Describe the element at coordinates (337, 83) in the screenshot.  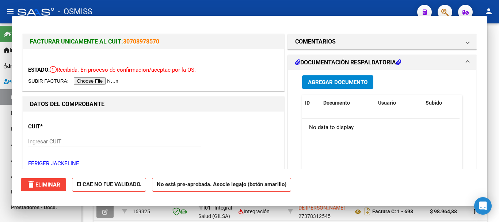
I see `span: Agregar Documento` at that location.